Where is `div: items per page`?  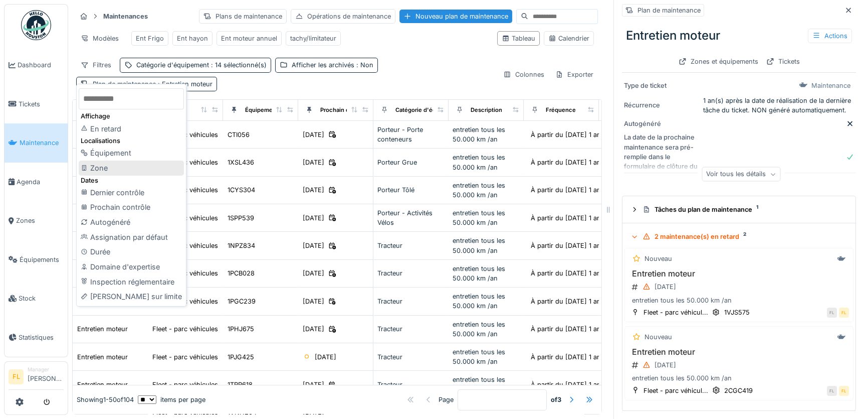 div: items per page is located at coordinates (172, 399).